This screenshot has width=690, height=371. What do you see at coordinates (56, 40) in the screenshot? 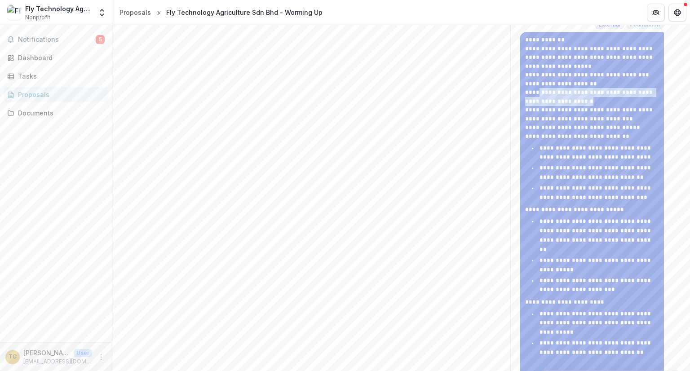
I see `button: Notifications5` at bounding box center [56, 40].